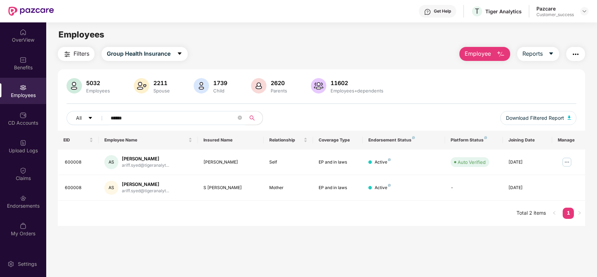  I want to click on span: search, so click(252, 118).